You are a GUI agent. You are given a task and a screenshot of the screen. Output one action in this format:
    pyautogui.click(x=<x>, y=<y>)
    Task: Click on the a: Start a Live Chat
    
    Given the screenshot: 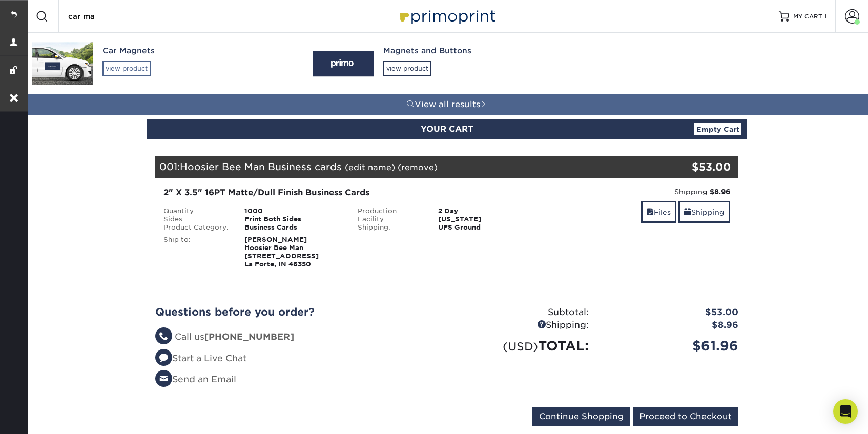 What is the action you would take?
    pyautogui.click(x=201, y=358)
    